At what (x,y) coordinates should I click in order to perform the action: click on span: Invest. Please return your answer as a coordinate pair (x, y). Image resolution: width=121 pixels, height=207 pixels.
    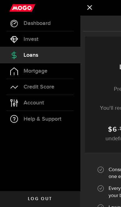
    Looking at the image, I should click on (31, 39).